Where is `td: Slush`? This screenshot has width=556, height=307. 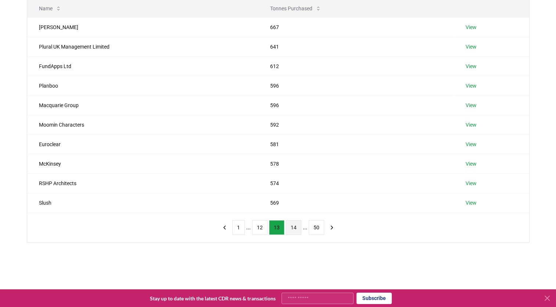
td: Slush is located at coordinates (143, 202).